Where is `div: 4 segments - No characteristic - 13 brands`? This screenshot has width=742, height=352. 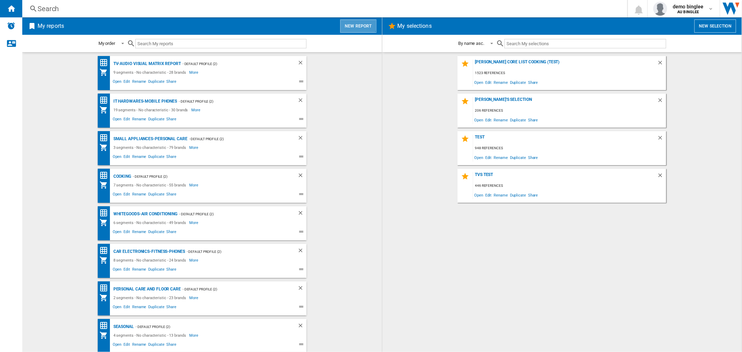
div: 4 segments - No characteristic - 13 brands is located at coordinates (151, 335).